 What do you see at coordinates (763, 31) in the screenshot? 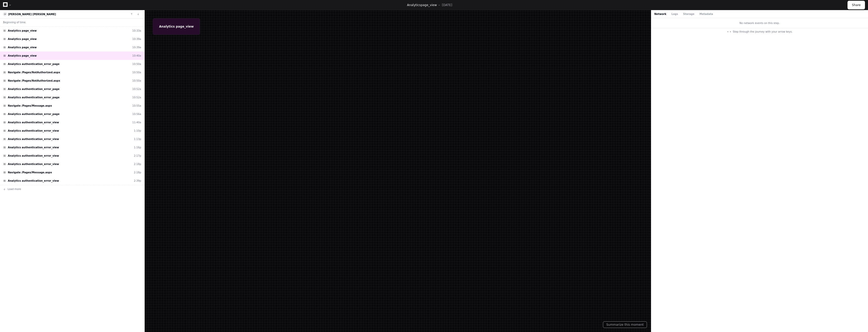
I see `span: Step through the journey with your arrow keys.` at bounding box center [763, 31].